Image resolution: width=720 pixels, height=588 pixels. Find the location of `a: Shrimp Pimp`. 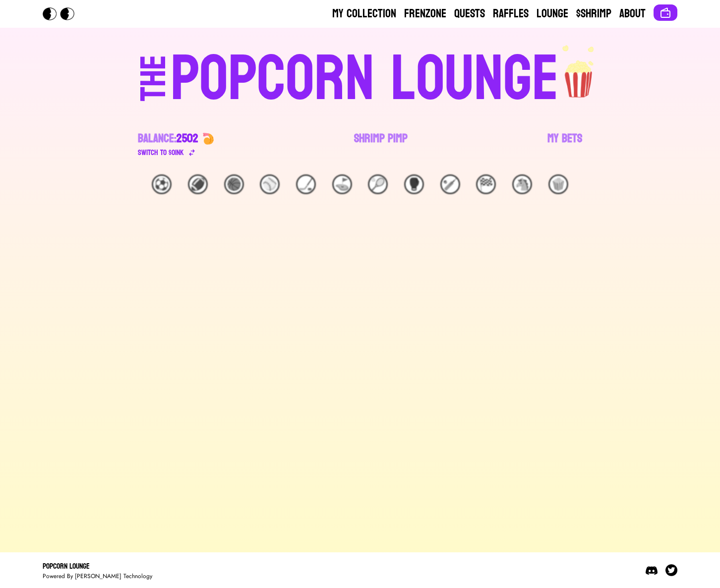

a: Shrimp Pimp is located at coordinates (381, 145).